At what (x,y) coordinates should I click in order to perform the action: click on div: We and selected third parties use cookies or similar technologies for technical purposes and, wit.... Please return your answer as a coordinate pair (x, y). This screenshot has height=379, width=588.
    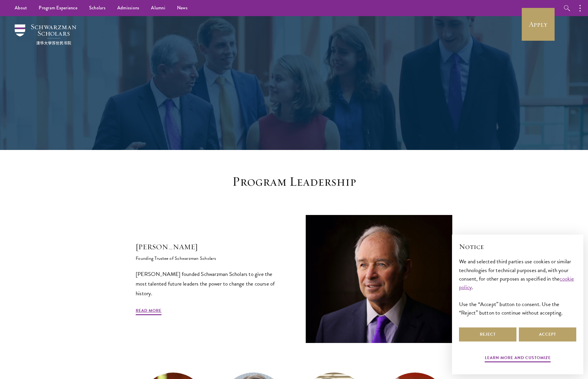
    Looking at the image, I should click on (517, 287).